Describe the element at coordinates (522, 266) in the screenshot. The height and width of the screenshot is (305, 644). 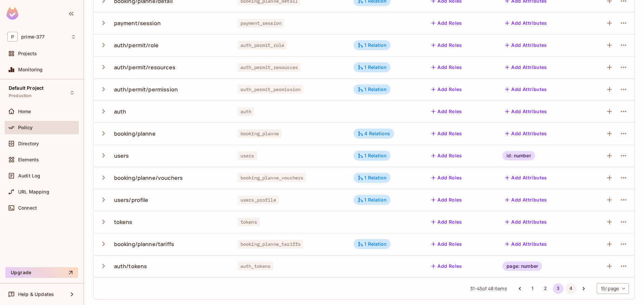
I see `div: page: number` at that location.